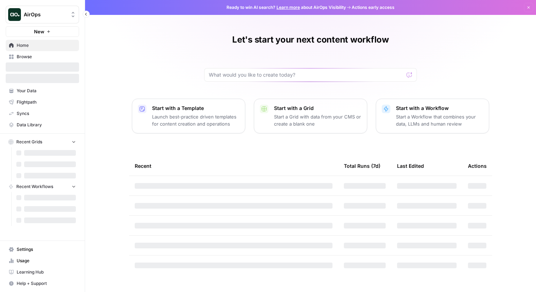 This screenshot has height=292, width=536. Describe the element at coordinates (46, 45) in the screenshot. I see `span: Home` at that location.